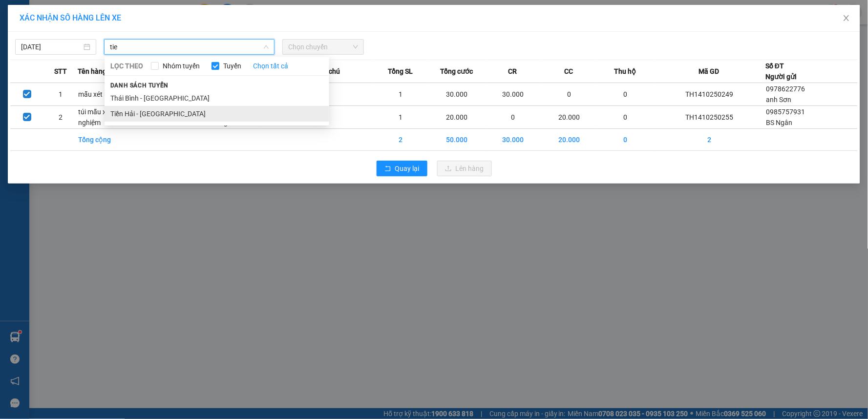  What do you see at coordinates (402, 168) in the screenshot?
I see `button: rollbackQuay lại` at bounding box center [402, 168].